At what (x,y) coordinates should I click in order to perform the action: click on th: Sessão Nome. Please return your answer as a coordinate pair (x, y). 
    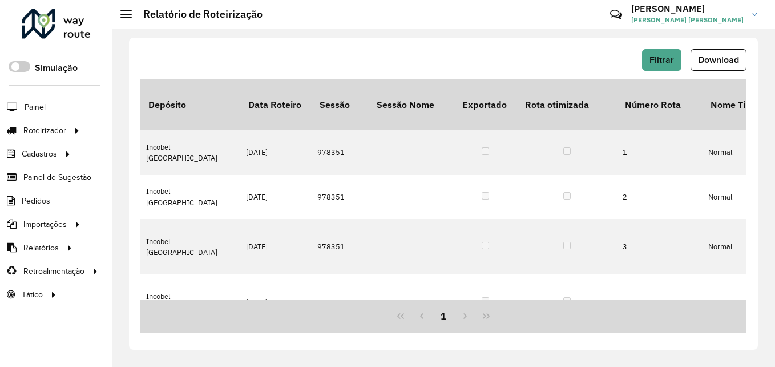
    Looking at the image, I should click on (412, 104).